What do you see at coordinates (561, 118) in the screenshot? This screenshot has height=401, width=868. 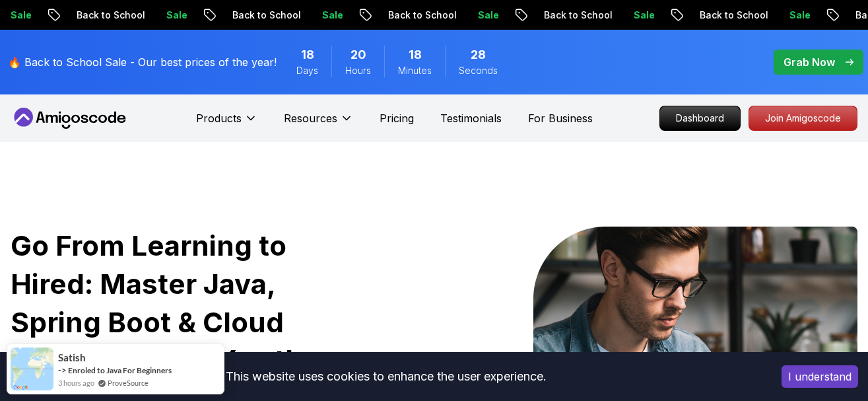 I see `a: For Business` at bounding box center [561, 118].